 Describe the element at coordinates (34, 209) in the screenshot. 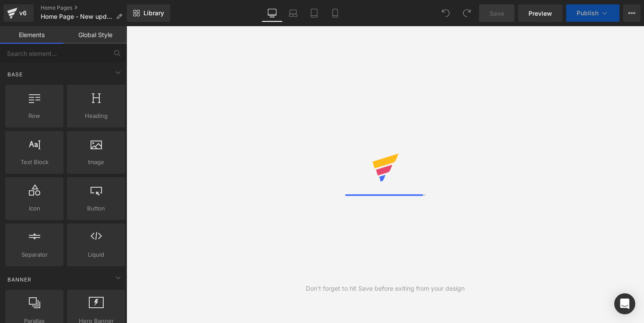

I see `span: Icon` at that location.